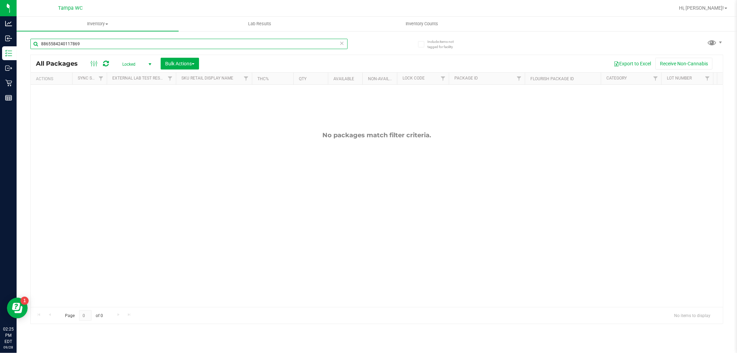  What do you see at coordinates (180, 64) in the screenshot?
I see `span: Bulk Actions` at bounding box center [180, 64].